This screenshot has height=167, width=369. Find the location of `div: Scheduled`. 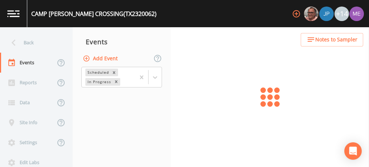

div: Scheduled is located at coordinates (98, 72).